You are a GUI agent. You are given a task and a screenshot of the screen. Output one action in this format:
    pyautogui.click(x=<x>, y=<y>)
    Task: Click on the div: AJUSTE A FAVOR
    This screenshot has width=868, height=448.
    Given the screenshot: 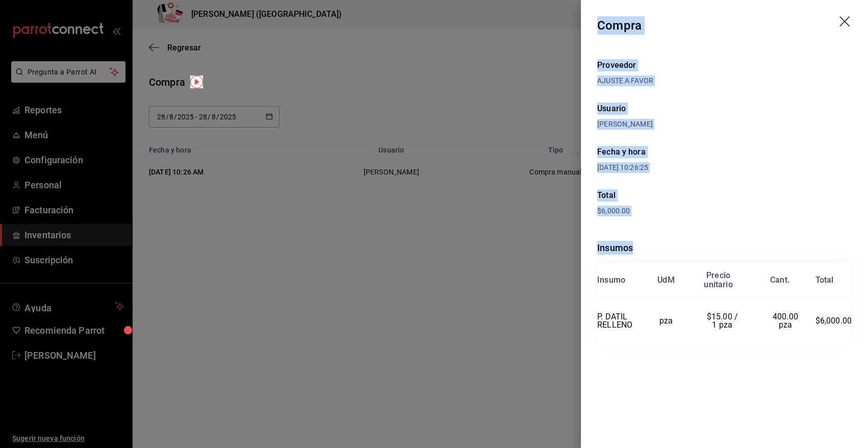 What is the action you would take?
    pyautogui.click(x=724, y=81)
    